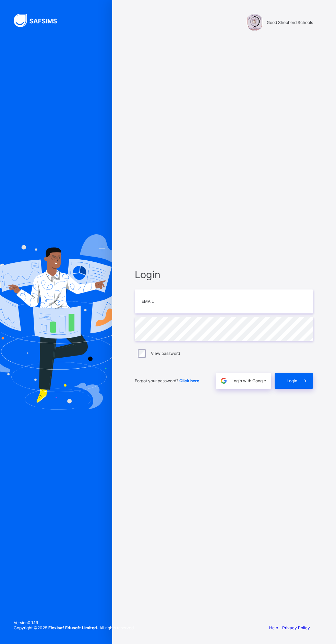  What do you see at coordinates (189, 380) in the screenshot?
I see `a: Click here` at bounding box center [189, 380].